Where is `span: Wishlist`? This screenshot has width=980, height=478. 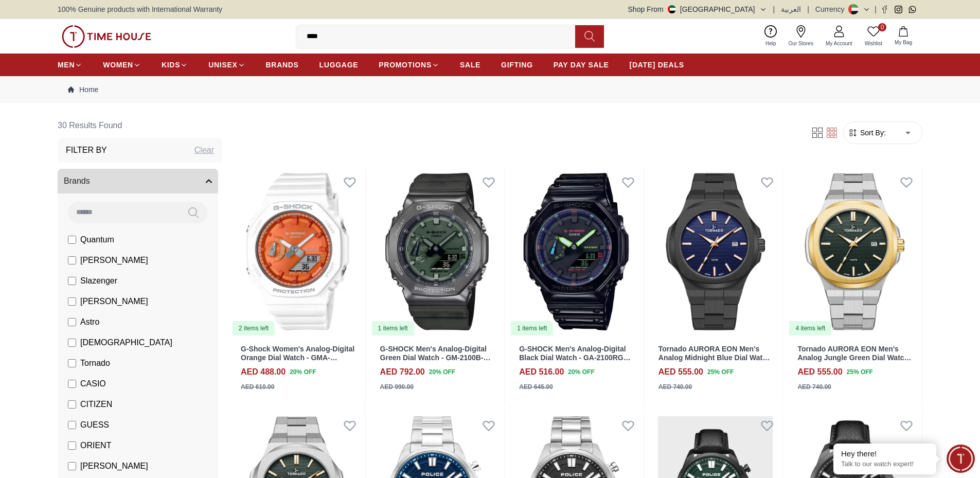
span: Wishlist is located at coordinates (874, 43).